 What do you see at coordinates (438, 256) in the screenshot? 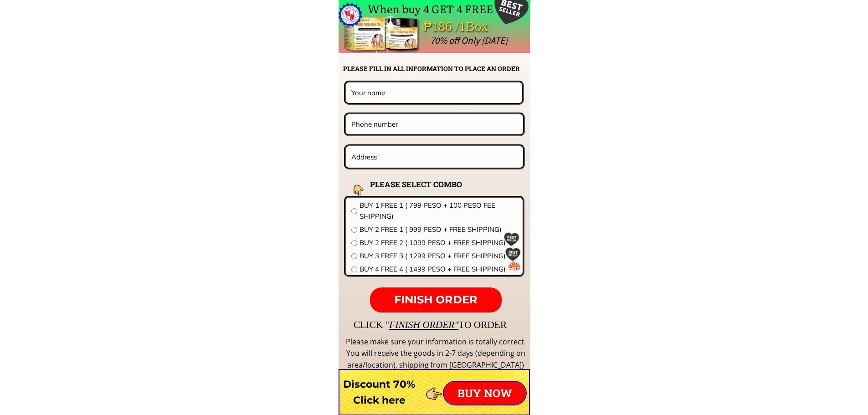
I see `span: BUY 3 FREE 3 ( 1299 PESO + FREE SHIPPING)` at bounding box center [438, 256].